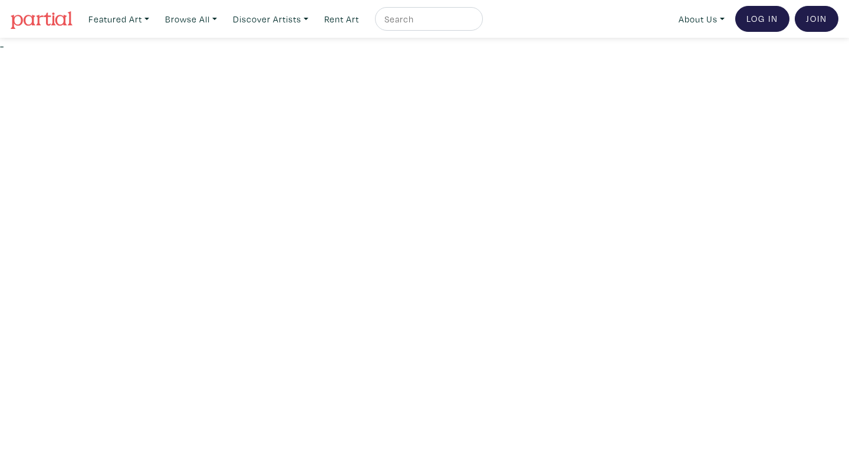 The height and width of the screenshot is (465, 849). Describe the element at coordinates (702, 19) in the screenshot. I see `a: About Us` at that location.